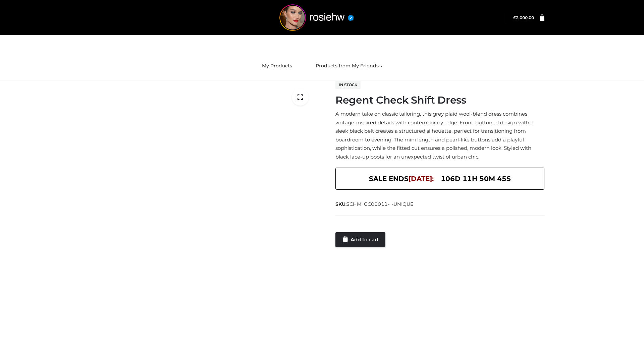  What do you see at coordinates (524, 17) in the screenshot?
I see `a: £2,000.00` at bounding box center [524, 17].